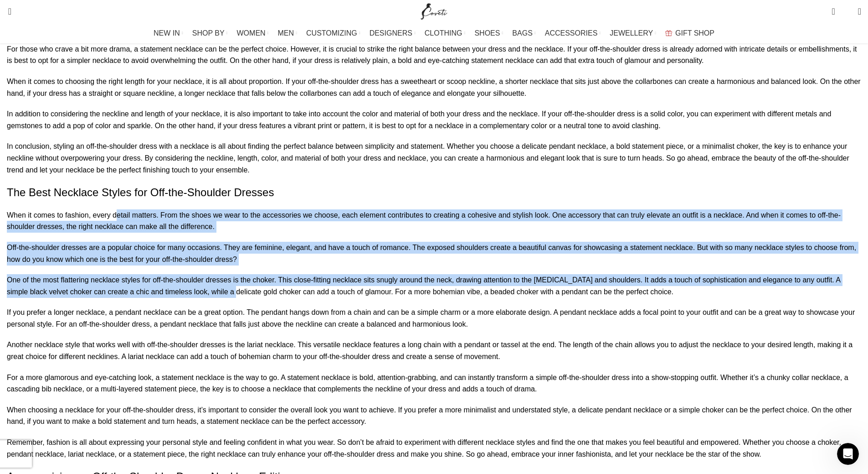  I want to click on a: CUSTOMIZING, so click(333, 33).